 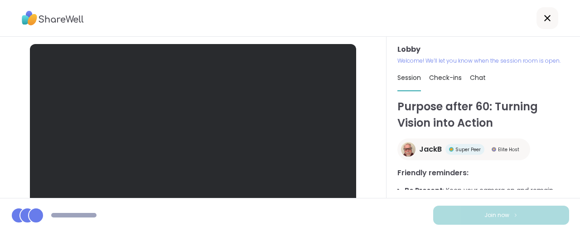 What do you see at coordinates (516, 214) in the screenshot?
I see `img: ShareWell Logomark` at bounding box center [516, 214].